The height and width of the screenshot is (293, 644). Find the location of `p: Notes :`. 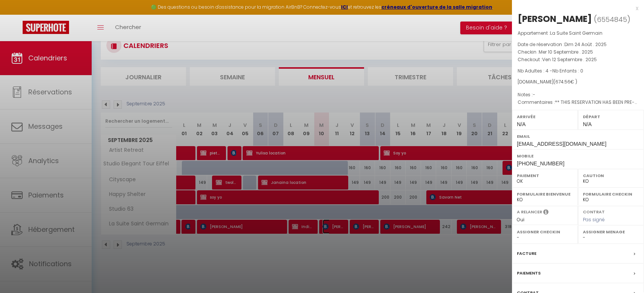

p: Notes : is located at coordinates (578, 95).